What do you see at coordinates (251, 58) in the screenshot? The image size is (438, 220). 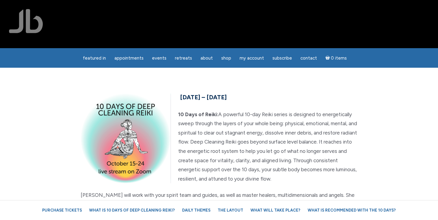 I see `a: My Account` at bounding box center [251, 58].